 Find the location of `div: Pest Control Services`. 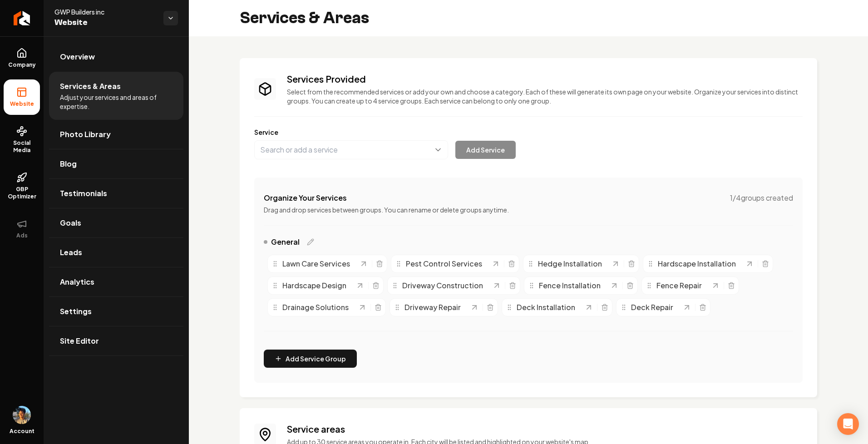

div: Pest Control Services is located at coordinates (443, 264).